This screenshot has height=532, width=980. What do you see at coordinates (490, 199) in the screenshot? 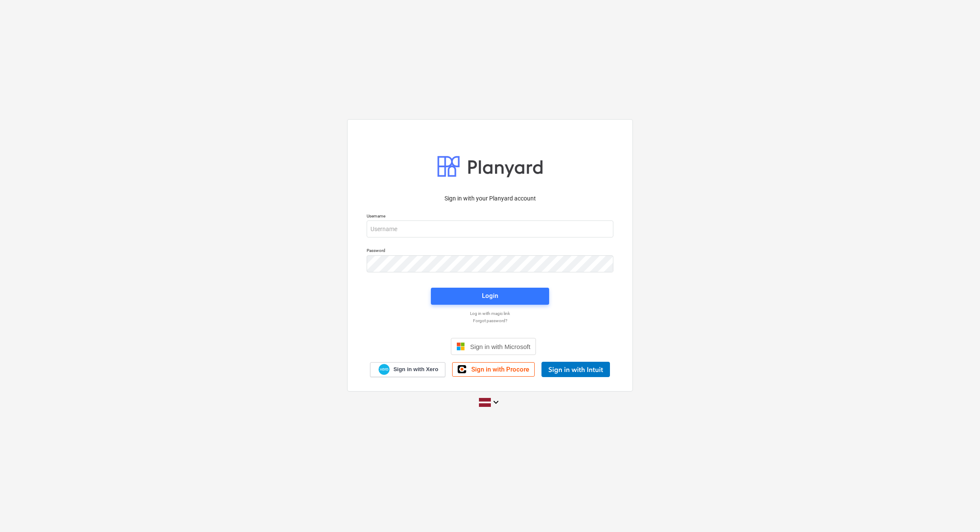
I see `p: Sign in with your Planyard account` at bounding box center [490, 199].